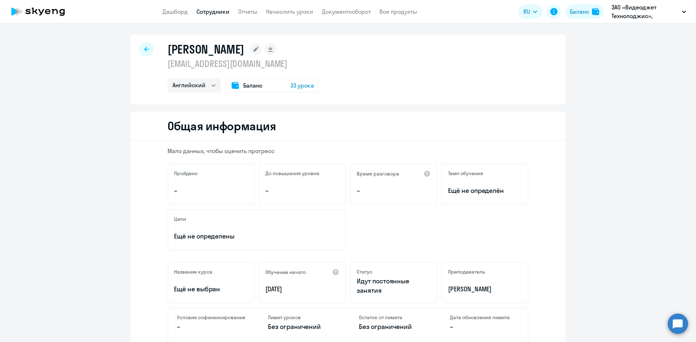 The height and width of the screenshot is (342, 696). Describe the element at coordinates (527, 12) in the screenshot. I see `span: RU` at that location.